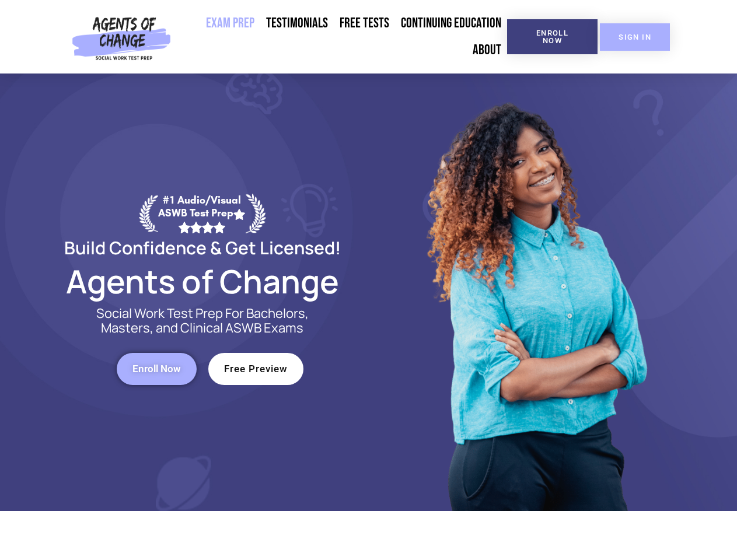  Describe the element at coordinates (202, 321) in the screenshot. I see `p: Social Work Test Prep For Bachelors, Masters, and Clinical ASWB Exams` at that location.